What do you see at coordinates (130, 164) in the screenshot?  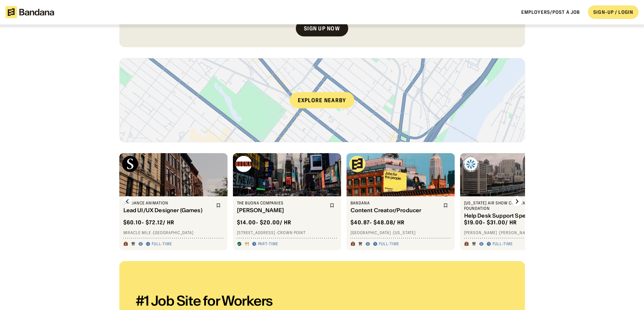 I see `img: Skydance Animation logo` at bounding box center [130, 164].